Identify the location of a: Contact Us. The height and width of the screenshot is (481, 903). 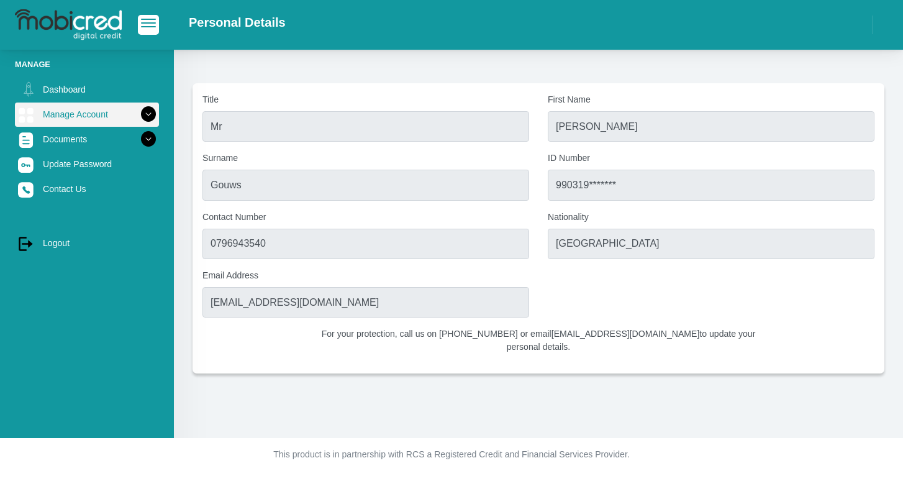
(87, 189).